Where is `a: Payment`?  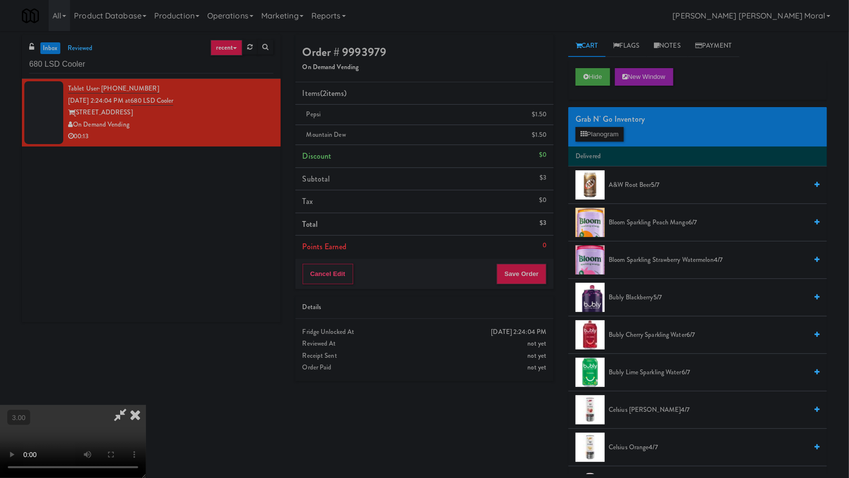
a: Payment is located at coordinates (714, 46).